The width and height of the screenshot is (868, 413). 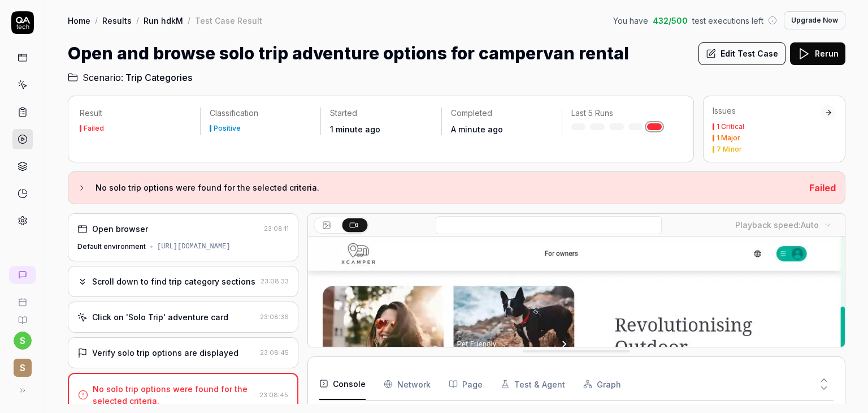 What do you see at coordinates (227, 128) in the screenshot?
I see `div: Positive` at bounding box center [227, 128].